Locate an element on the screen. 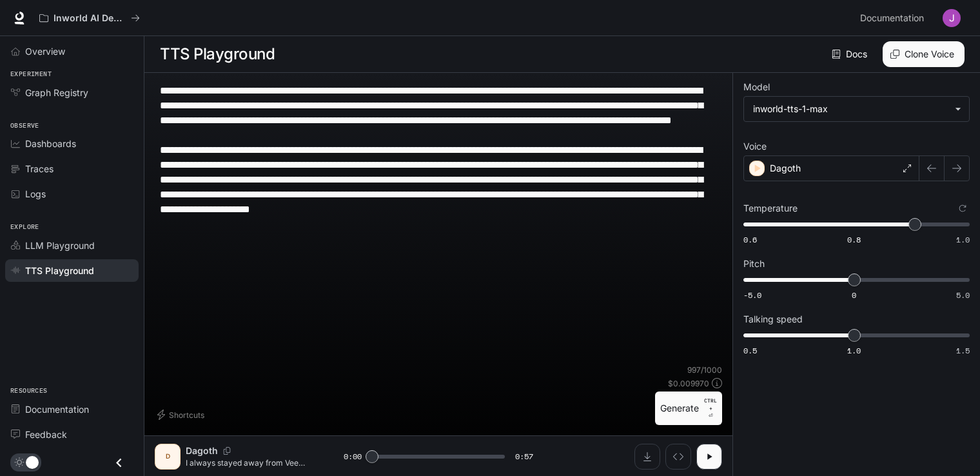  a: TTS Playground is located at coordinates (72, 270).